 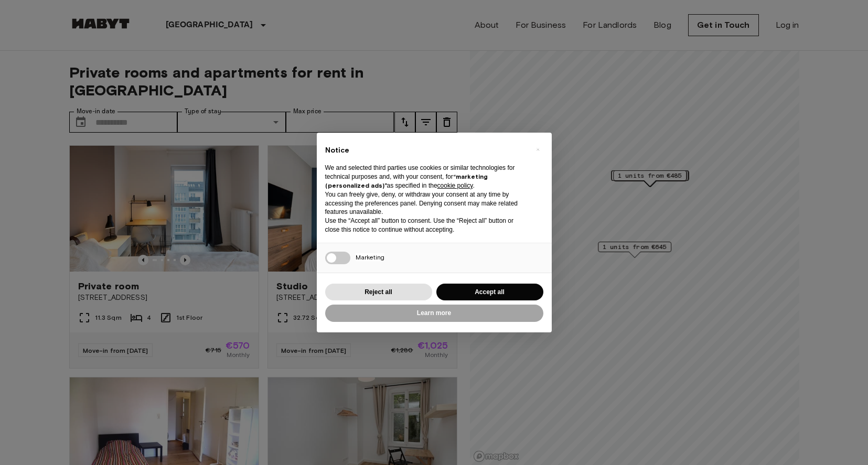 What do you see at coordinates (538, 149) in the screenshot?
I see `button: Close this notice` at bounding box center [538, 149].